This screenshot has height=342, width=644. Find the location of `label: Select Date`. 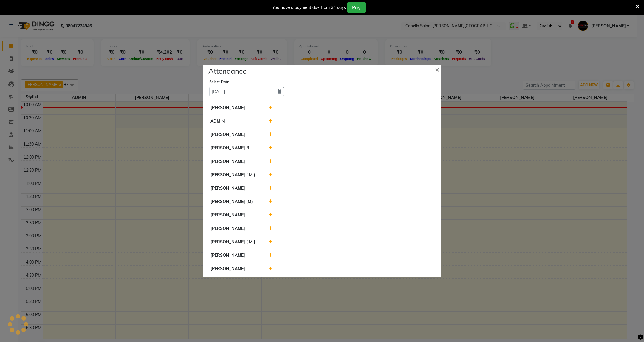

label: Select Date is located at coordinates (219, 82).